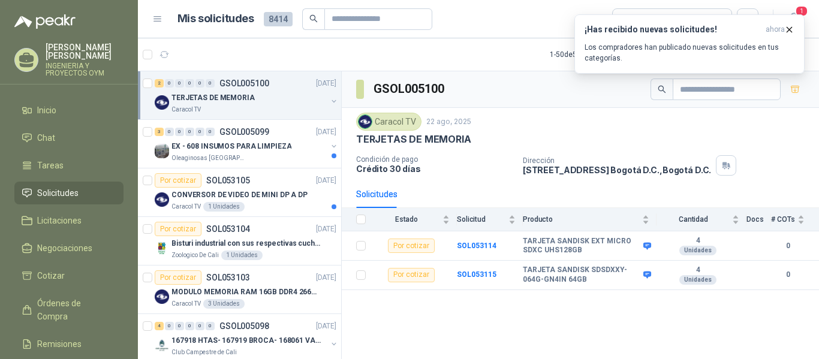  What do you see at coordinates (783, 219) in the screenshot?
I see `span: # COTs` at bounding box center [783, 219].